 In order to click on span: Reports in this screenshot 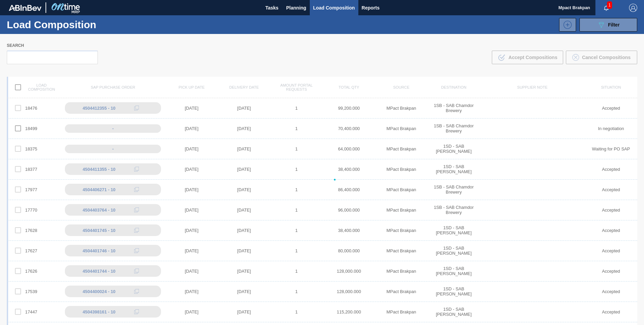, I will do `click(370, 7)`.